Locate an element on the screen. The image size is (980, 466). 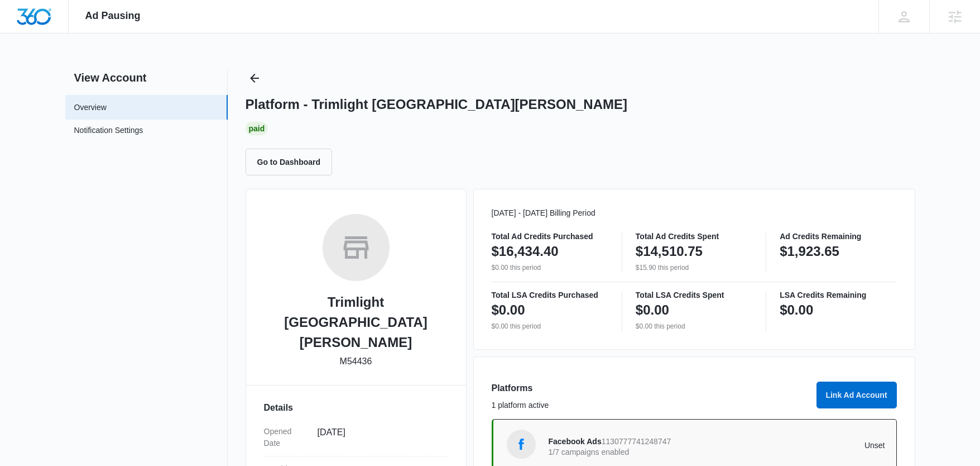
p: Total LSA Credits Purchased is located at coordinates (550, 295).